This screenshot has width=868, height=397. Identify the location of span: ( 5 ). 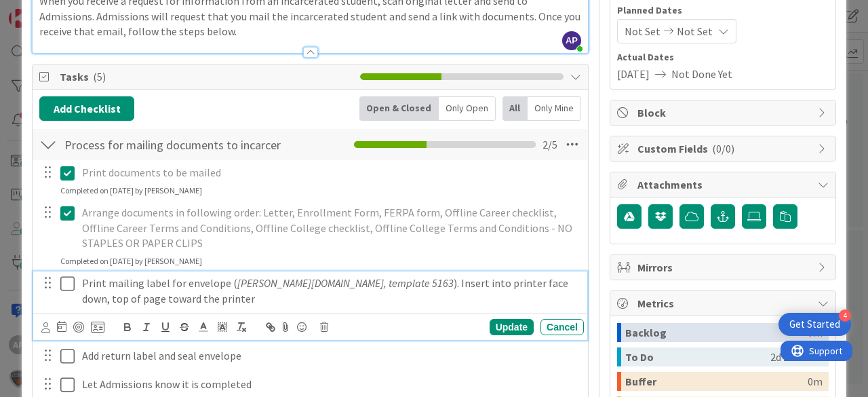
(99, 77).